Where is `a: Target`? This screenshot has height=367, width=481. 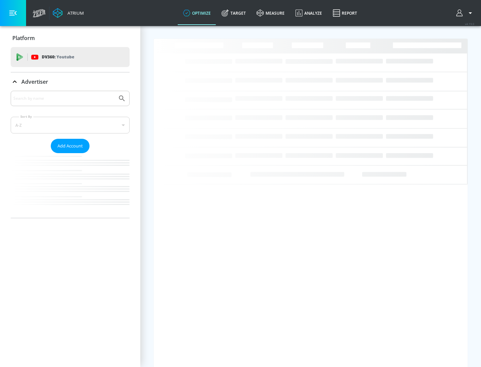 a: Target is located at coordinates (233, 13).